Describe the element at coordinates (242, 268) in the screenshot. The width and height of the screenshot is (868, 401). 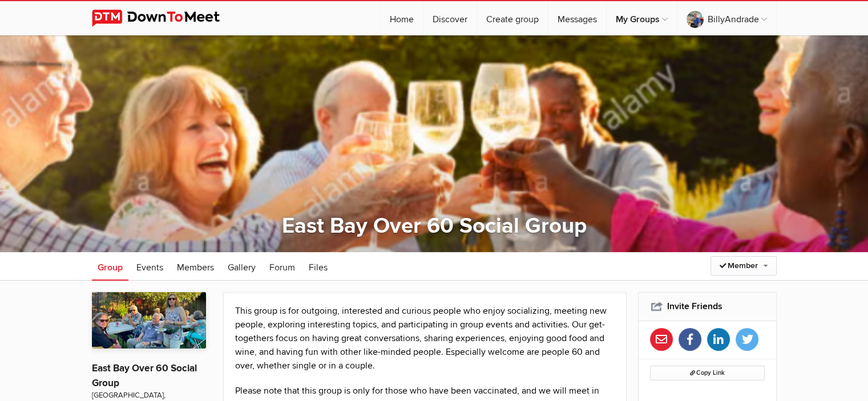
I see `span: Gallery` at that location.